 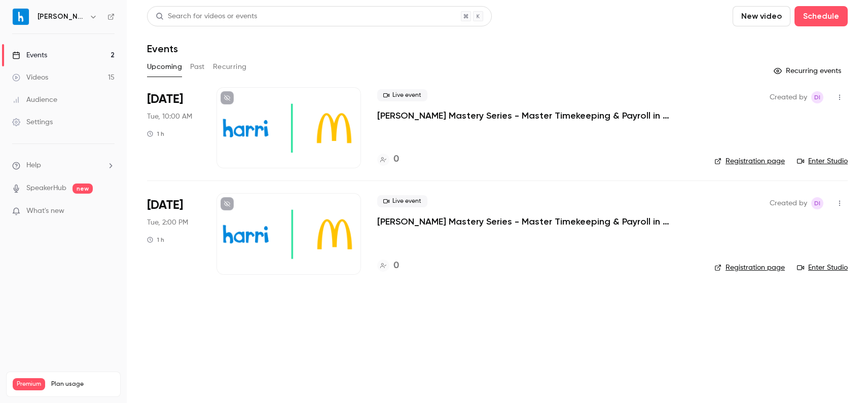 What do you see at coordinates (169, 117) in the screenshot?
I see `span: Tue, 10:00 AM` at bounding box center [169, 117].